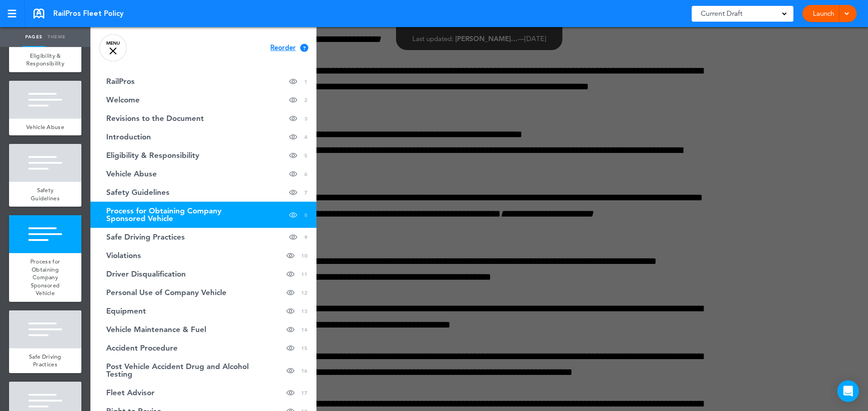 This screenshot has width=868, height=411. Describe the element at coordinates (305, 193) in the screenshot. I see `span: 7` at that location.